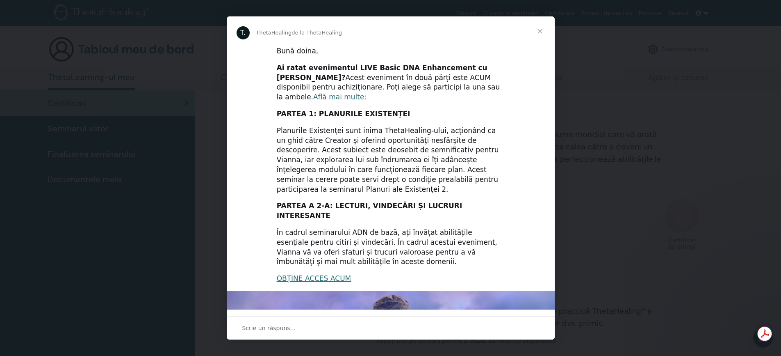 Image resolution: width=781 pixels, height=356 pixels. Describe the element at coordinates (243, 33) in the screenshot. I see `div: Imagine de profil pentru ThetaHealing` at that location.